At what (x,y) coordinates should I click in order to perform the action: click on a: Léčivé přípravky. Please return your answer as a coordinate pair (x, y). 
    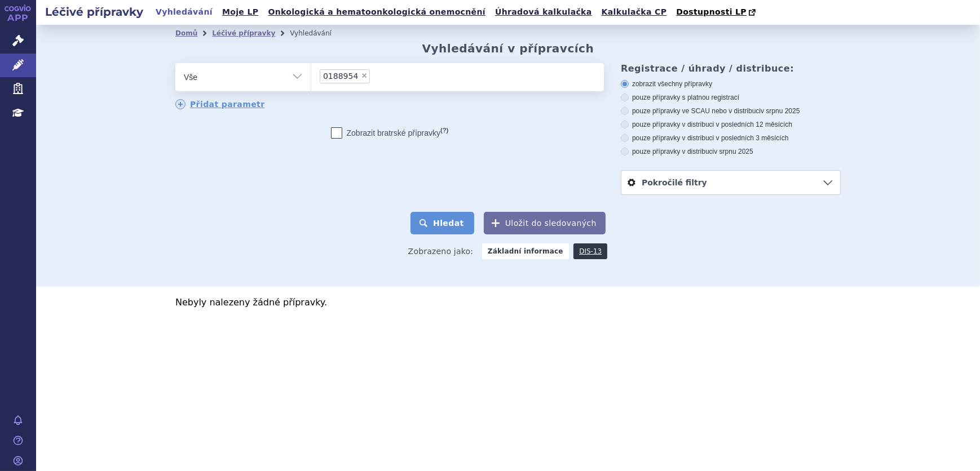
    Looking at the image, I should click on (243, 34).